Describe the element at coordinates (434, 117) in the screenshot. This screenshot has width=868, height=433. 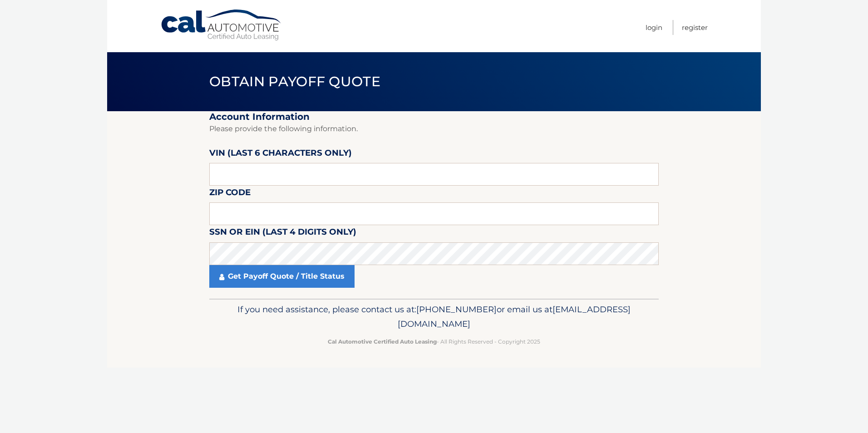
I see `h2: Account Information` at that location.